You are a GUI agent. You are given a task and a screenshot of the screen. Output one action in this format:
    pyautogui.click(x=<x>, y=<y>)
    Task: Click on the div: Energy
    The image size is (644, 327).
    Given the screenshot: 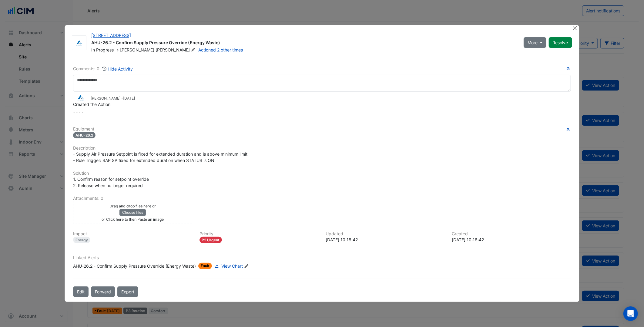 What is the action you would take?
    pyautogui.click(x=81, y=240)
    